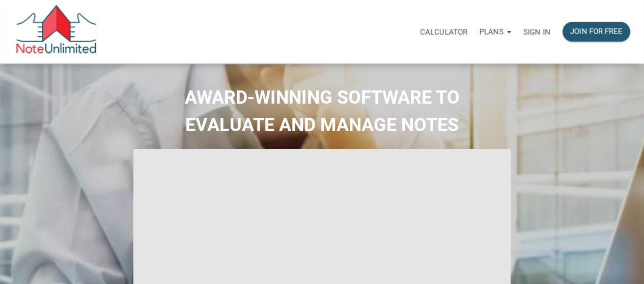 This screenshot has width=644, height=284. I want to click on button: Join for free, so click(596, 31).